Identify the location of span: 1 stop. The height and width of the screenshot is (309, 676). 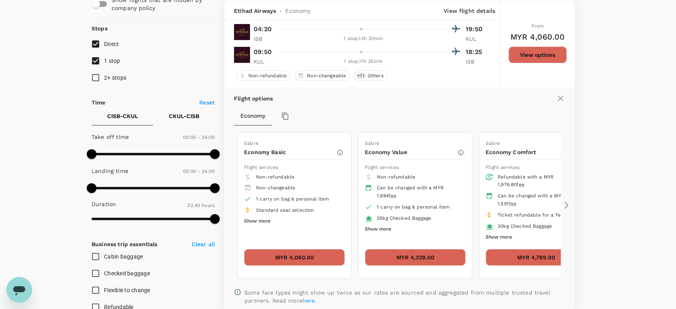
(112, 61).